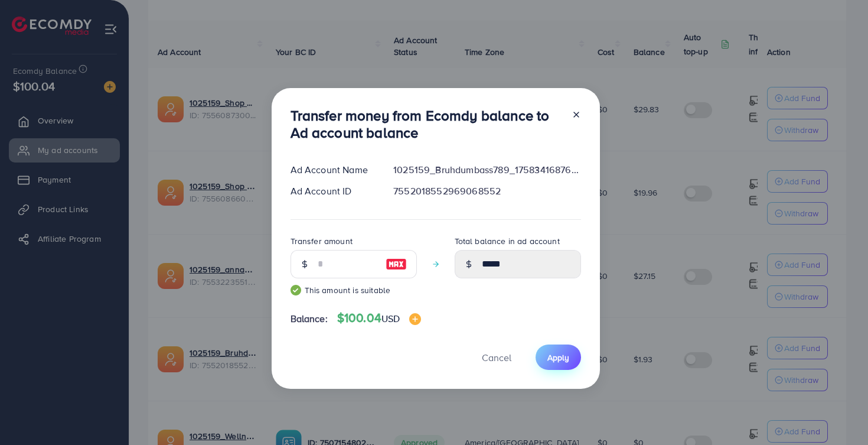 The width and height of the screenshot is (868, 445). I want to click on span: USD, so click(391, 318).